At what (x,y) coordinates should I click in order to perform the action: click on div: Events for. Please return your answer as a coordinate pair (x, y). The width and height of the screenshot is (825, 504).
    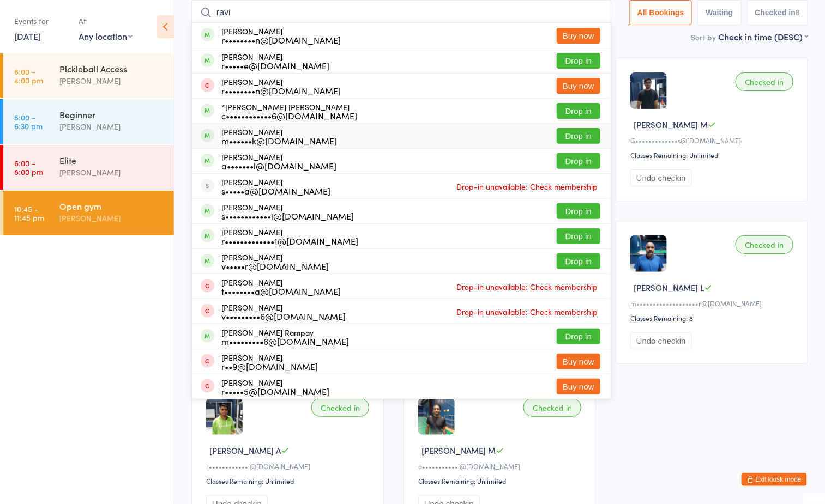
    Looking at the image, I should click on (41, 21).